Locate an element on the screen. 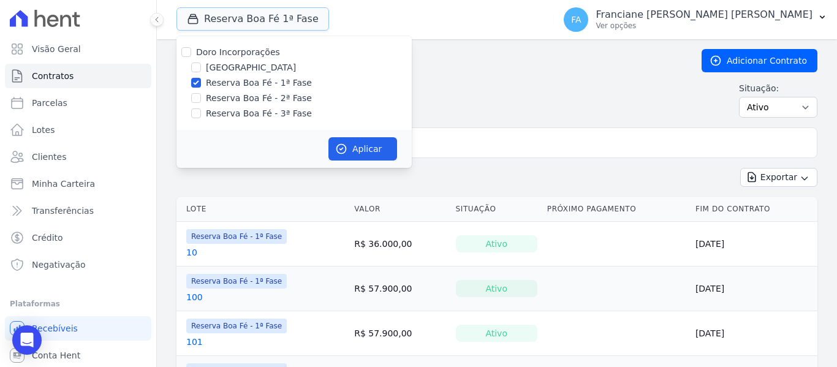  th: Situação is located at coordinates (496, 209).